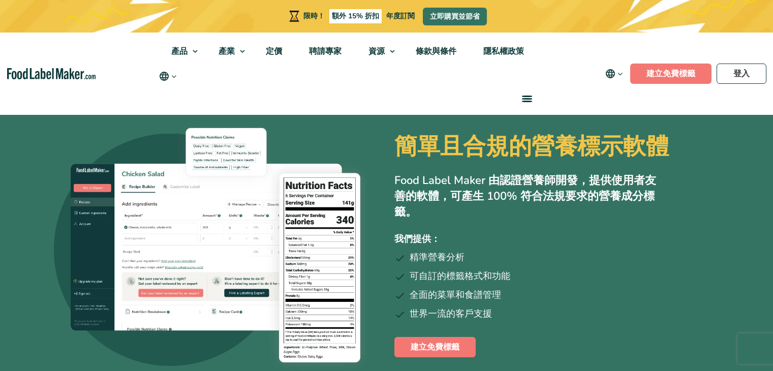 The height and width of the screenshot is (371, 773). I want to click on font: 世界一流的客戶支援, so click(451, 314).